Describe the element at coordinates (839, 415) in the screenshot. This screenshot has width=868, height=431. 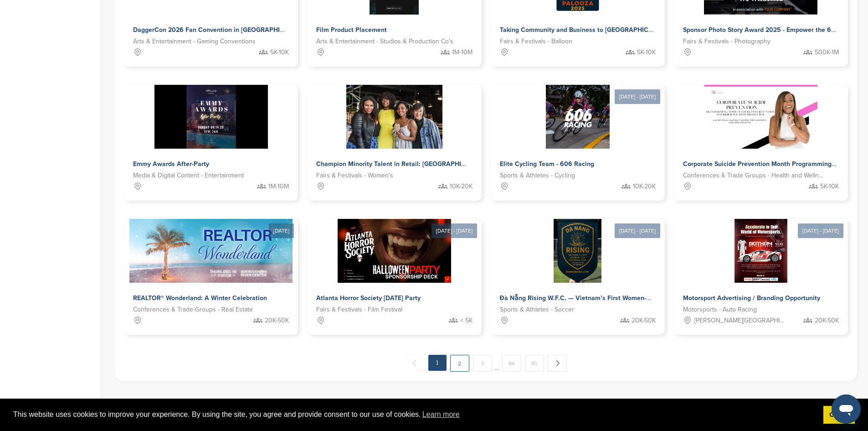
I see `a: dismiss cookie message` at that location.